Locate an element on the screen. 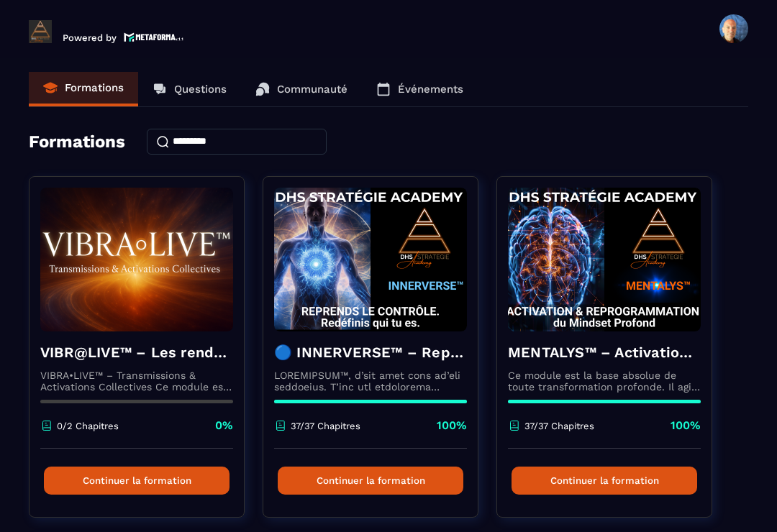  p: Powered by is located at coordinates (89, 37).